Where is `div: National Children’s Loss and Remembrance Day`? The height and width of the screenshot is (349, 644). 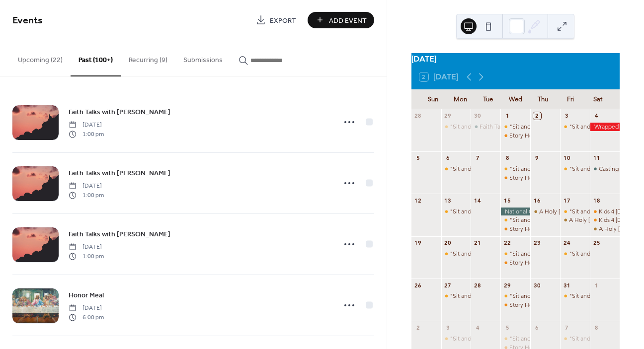
div: National Children’s Loss and Remembrance Day is located at coordinates (515, 212).